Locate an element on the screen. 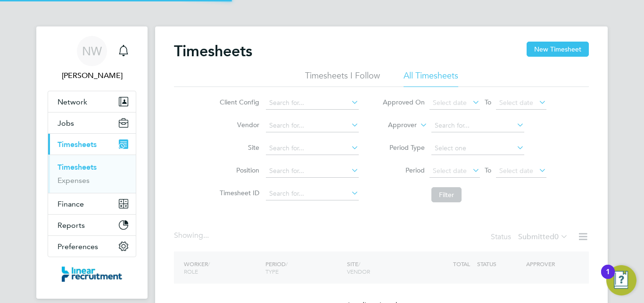  div: 1 is located at coordinates (608, 278).